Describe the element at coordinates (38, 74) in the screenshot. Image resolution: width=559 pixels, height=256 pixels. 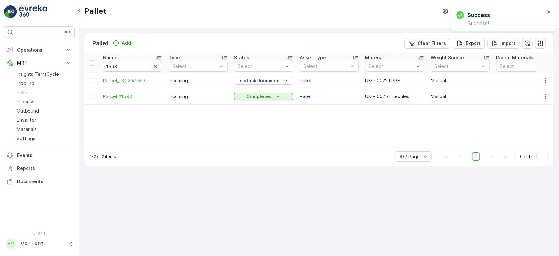
I see `p: Insights TerraCycle` at that location.